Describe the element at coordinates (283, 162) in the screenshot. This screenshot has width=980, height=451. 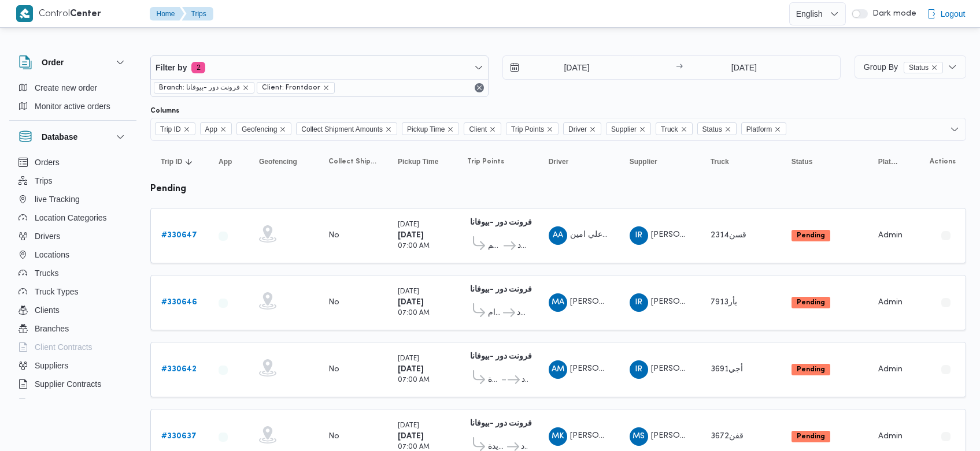
I see `button: Geofencing` at that location.